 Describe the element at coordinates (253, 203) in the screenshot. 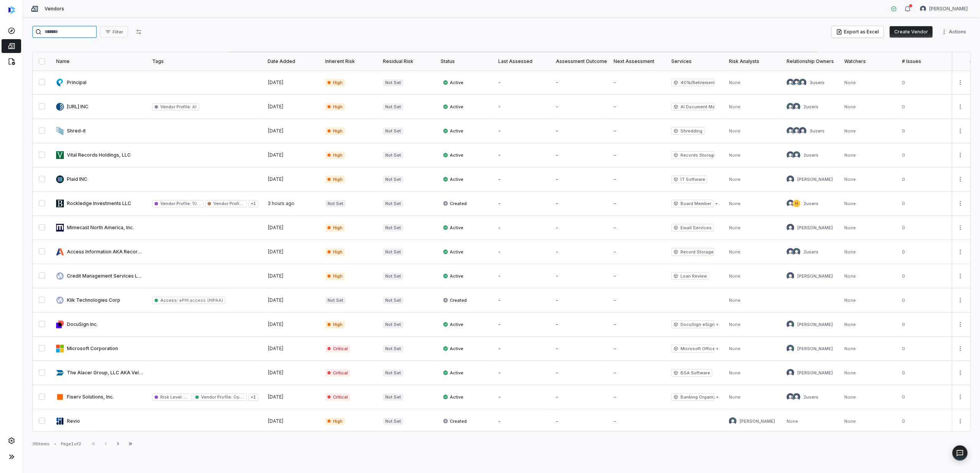

I see `span: + 1` at that location.